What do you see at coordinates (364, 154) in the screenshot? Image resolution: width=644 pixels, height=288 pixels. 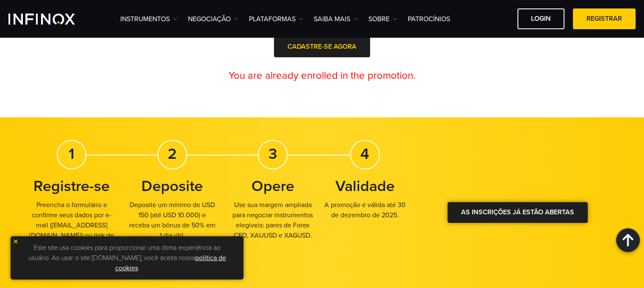 I see `strong: 4` at bounding box center [364, 154].